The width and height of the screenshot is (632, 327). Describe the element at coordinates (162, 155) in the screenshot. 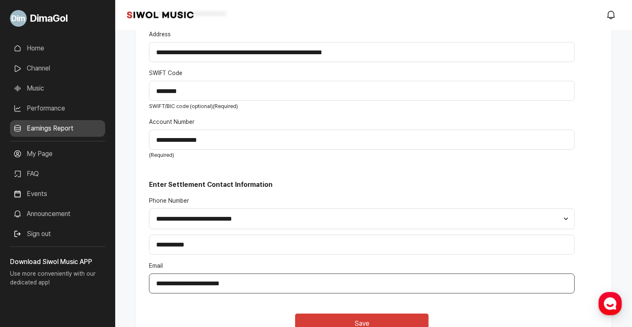

I see `small: (Required)` at that location.